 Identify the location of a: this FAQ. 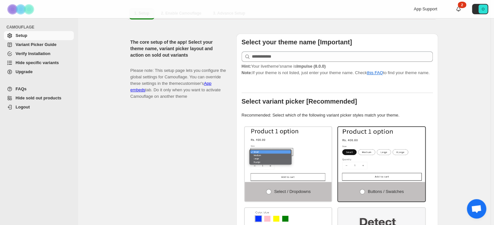
(375, 73).